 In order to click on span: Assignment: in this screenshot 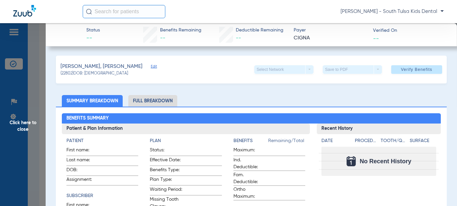, I will do `click(83, 180)`.